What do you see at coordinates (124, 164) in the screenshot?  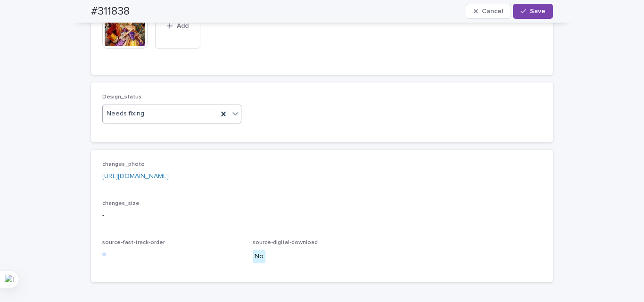 I see `span: changes_photo` at bounding box center [124, 164].